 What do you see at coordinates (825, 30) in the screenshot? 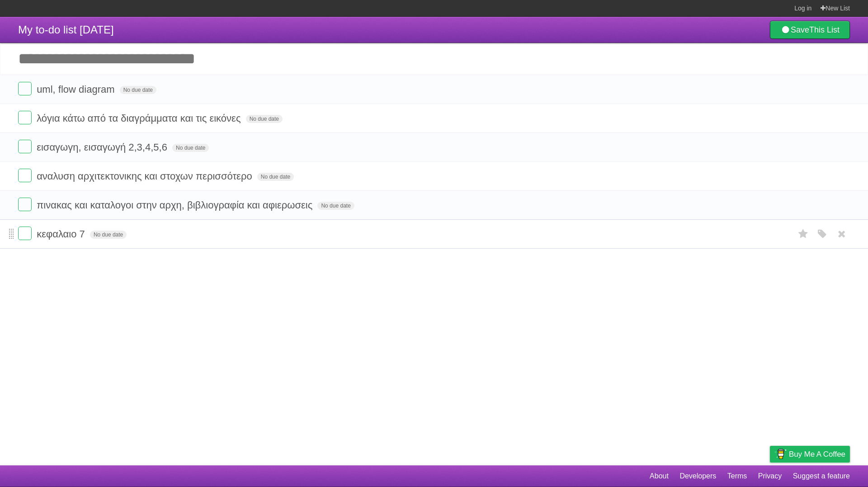
I see `b: This List` at bounding box center [825, 30].